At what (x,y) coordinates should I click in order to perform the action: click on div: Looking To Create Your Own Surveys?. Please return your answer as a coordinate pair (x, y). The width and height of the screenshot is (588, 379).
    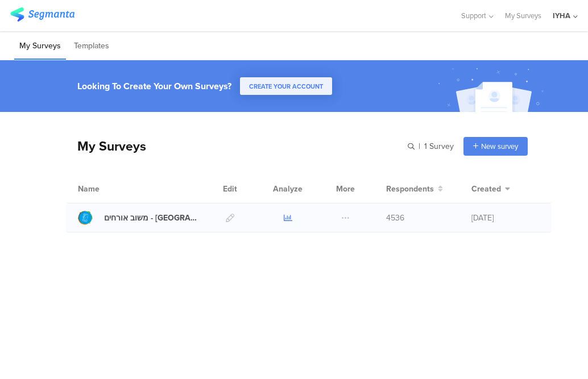
    Looking at the image, I should click on (154, 86).